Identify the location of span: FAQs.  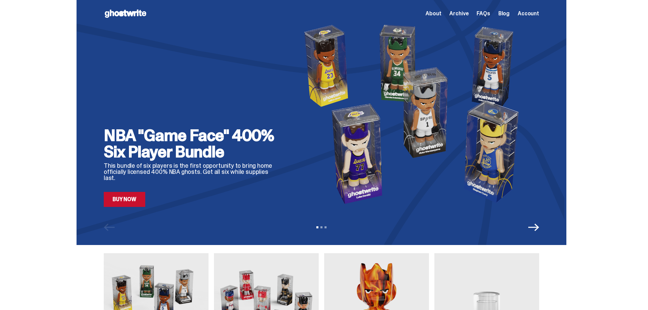
(483, 14).